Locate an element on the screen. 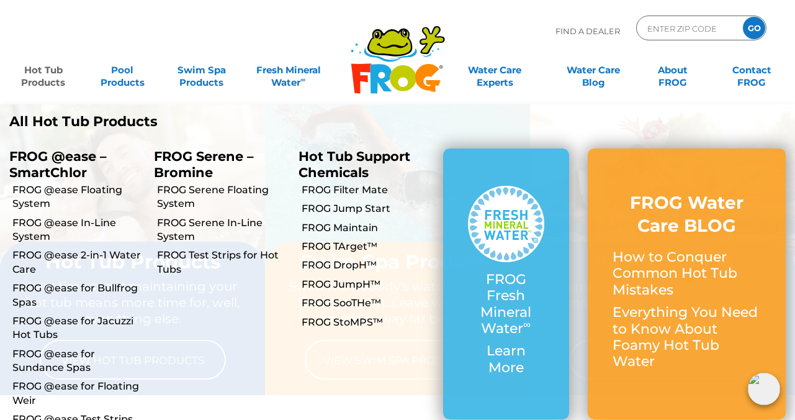 The image size is (795, 420). p: Learn More is located at coordinates (506, 359).